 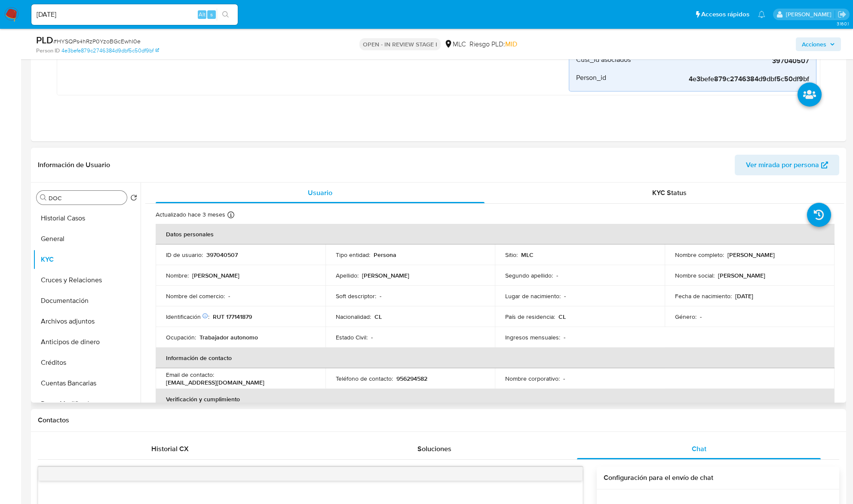 What do you see at coordinates (725, 14) in the screenshot?
I see `span: Accesos rápidos` at bounding box center [725, 14].